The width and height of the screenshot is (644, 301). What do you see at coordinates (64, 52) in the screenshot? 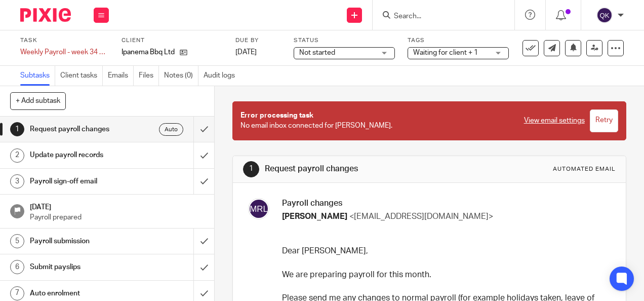
I see `div: Weekly Payroll - week 34 2025` at bounding box center [64, 52].